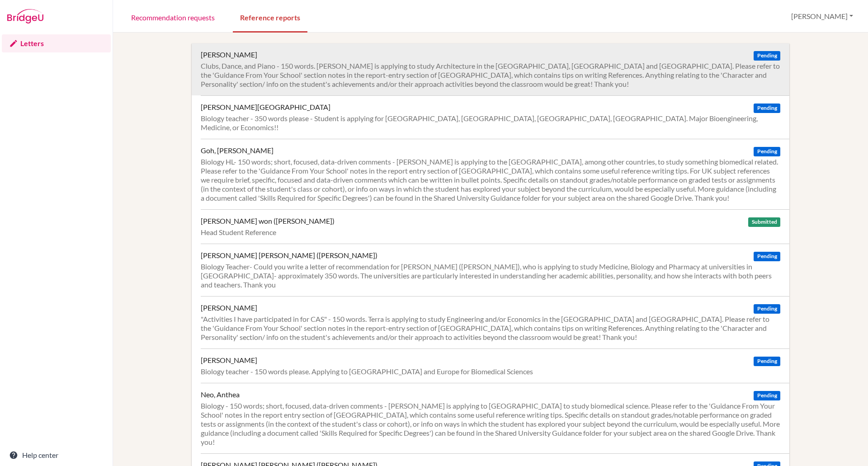 The width and height of the screenshot is (868, 466). I want to click on a: Letters, so click(56, 43).